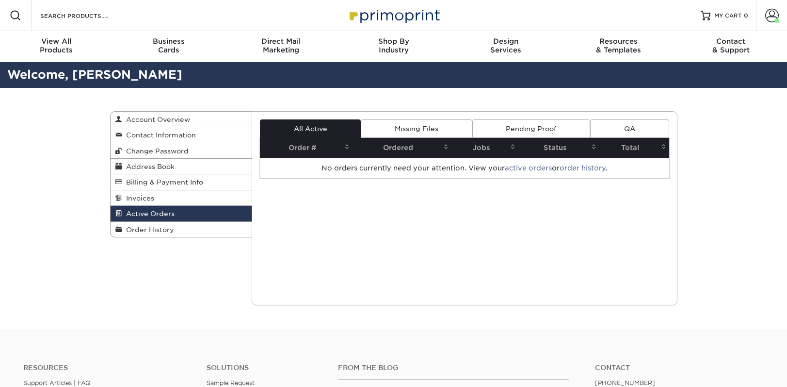 This screenshot has width=787, height=387. Describe the element at coordinates (680, 367) in the screenshot. I see `a: Contact` at that location.